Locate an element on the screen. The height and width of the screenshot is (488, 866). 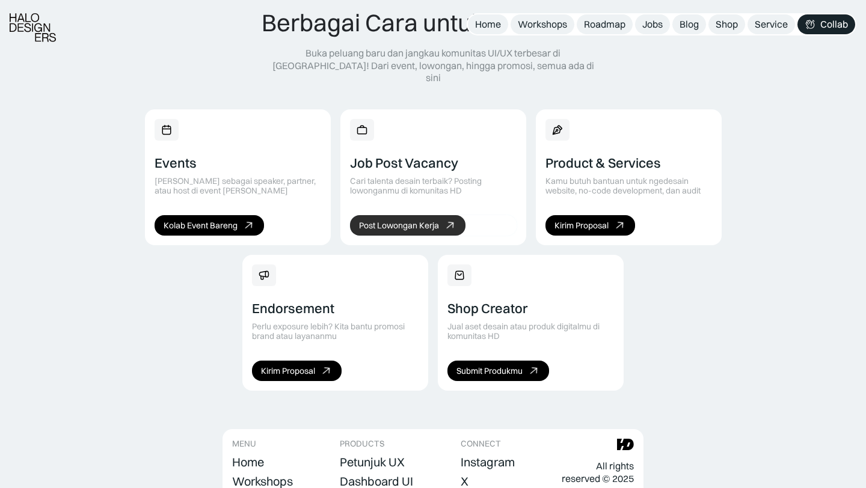
div: Roadmap is located at coordinates (604, 24).